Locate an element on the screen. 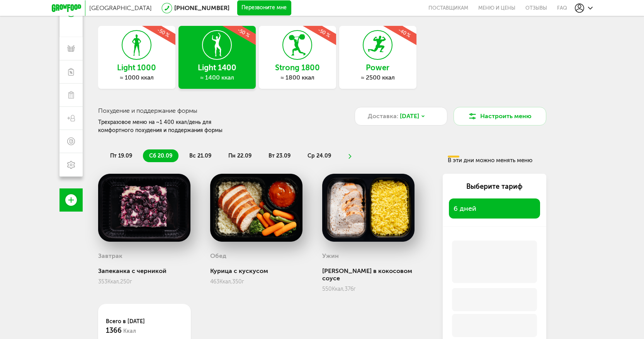 Image resolution: width=644 pixels, height=339 pixels. div: В эти дни можно менять меню is located at coordinates (496, 160).